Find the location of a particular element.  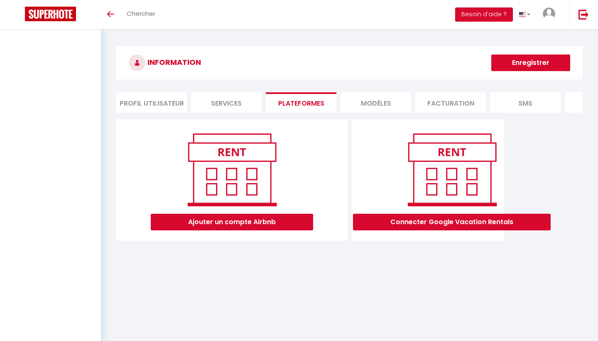

li: SMS is located at coordinates (526, 102).